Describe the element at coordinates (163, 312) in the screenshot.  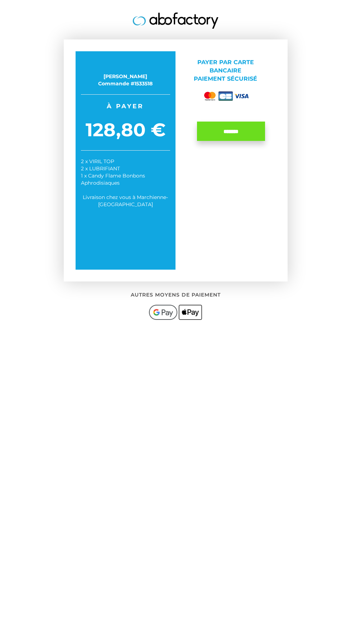
I see `img: googlepay.png` at that location.